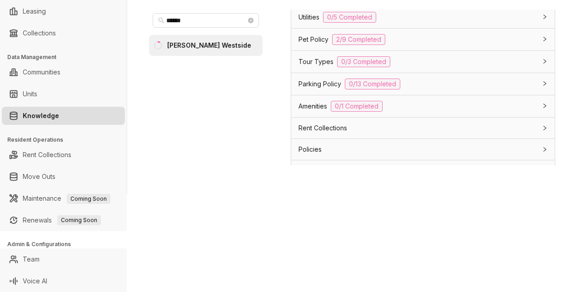 The height and width of the screenshot is (292, 577). I want to click on span: close-circle, so click(251, 20).